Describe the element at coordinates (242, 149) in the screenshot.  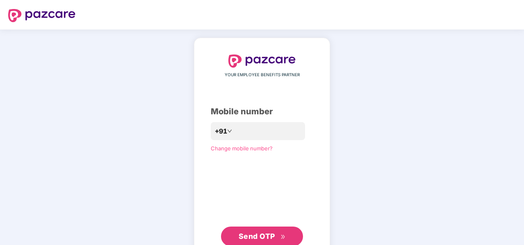
I see `span: Change mobile number?` at that location.